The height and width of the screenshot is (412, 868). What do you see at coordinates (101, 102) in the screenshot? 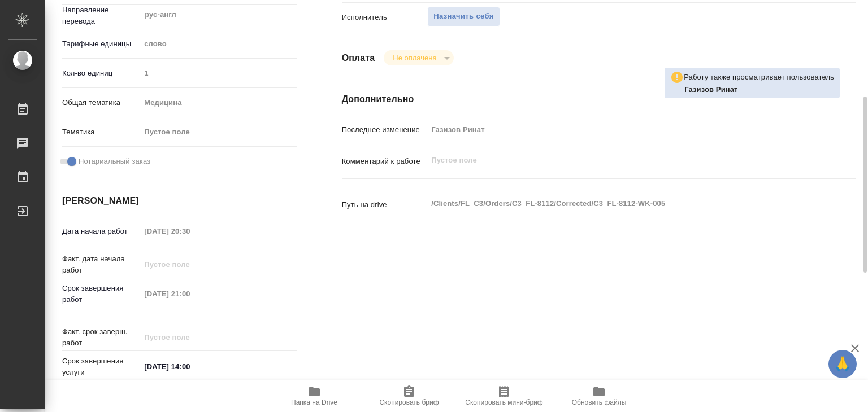
I see `p: Общая тематика` at bounding box center [101, 102].